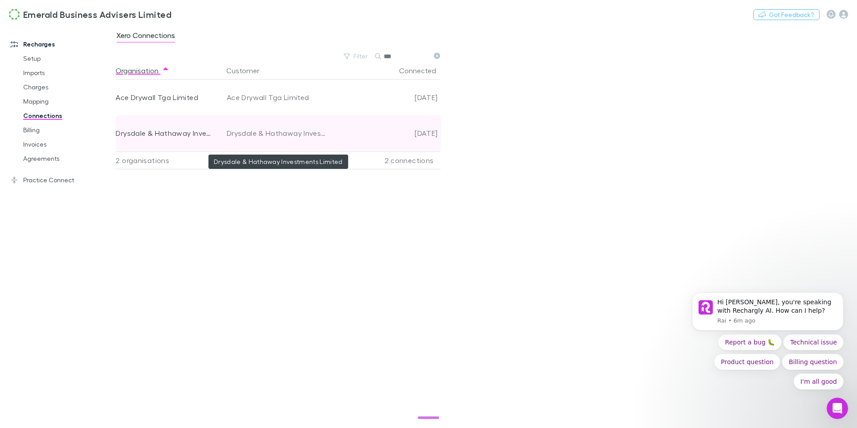 The image size is (857, 428). Describe the element at coordinates (64, 58) in the screenshot. I see `a: Setup` at that location.